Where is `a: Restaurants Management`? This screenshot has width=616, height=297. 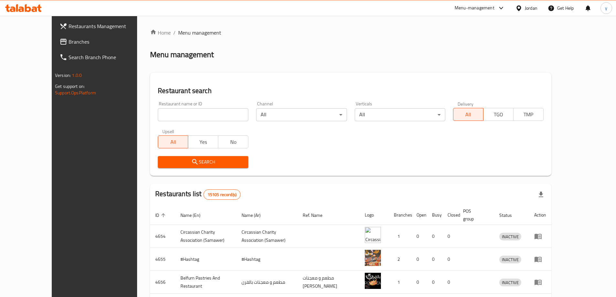
a: Restaurants Management is located at coordinates (104, 26).